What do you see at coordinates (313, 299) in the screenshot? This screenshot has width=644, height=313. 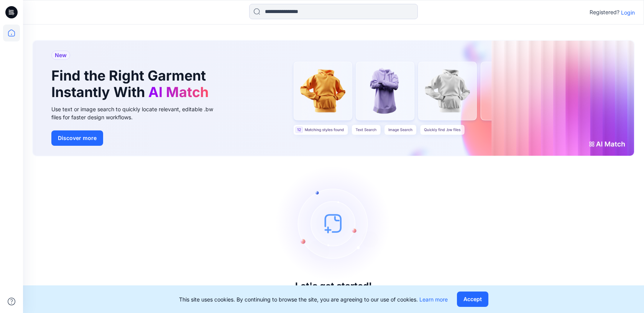 I see `p: This site uses cookies. By continuing to browse the site, you are agreeing to our use of cookies.` at bounding box center [313, 299].